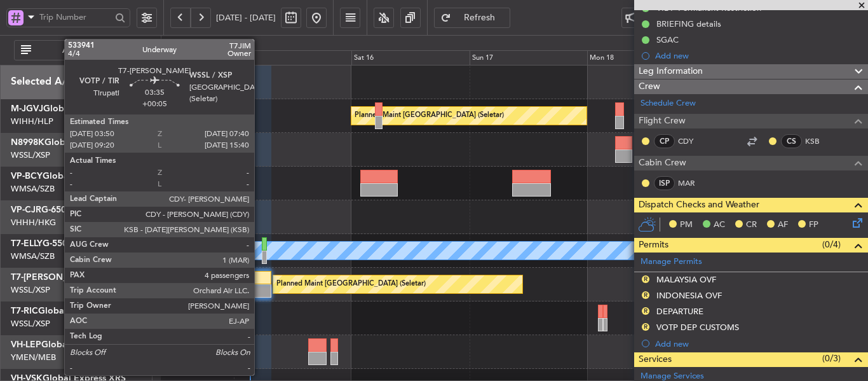  Describe the element at coordinates (472, 18) in the screenshot. I see `button: Refresh` at that location.